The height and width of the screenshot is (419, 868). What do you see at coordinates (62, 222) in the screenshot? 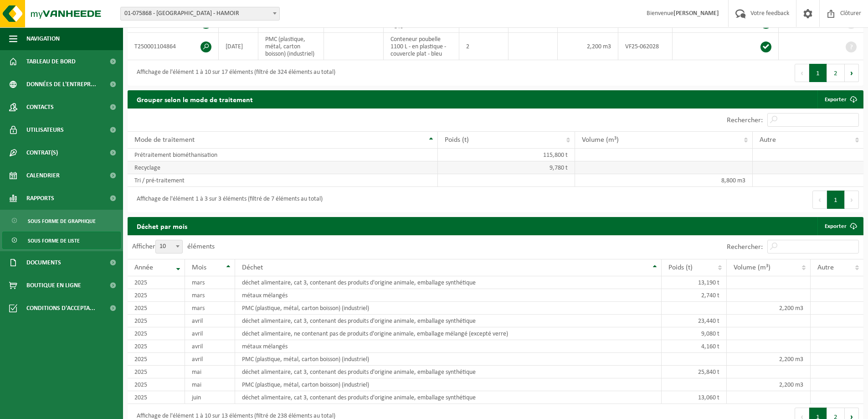
I see `span: Sous forme de graphique` at bounding box center [62, 222].